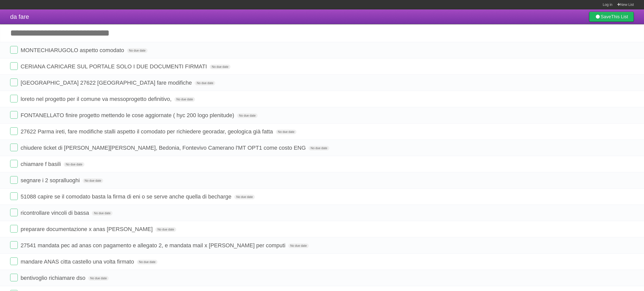 This screenshot has height=291, width=644. I want to click on span: loreto nel progetto per il comune va messoprogetto definitivo,, so click(97, 99).